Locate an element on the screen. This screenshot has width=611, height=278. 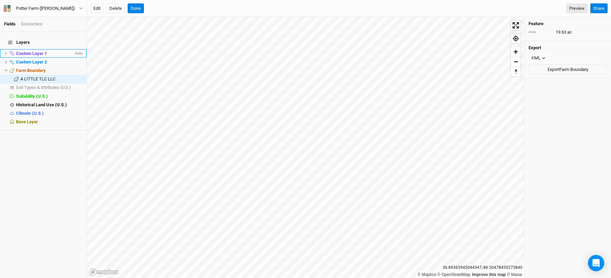
button: Zoom out is located at coordinates (516, 61).